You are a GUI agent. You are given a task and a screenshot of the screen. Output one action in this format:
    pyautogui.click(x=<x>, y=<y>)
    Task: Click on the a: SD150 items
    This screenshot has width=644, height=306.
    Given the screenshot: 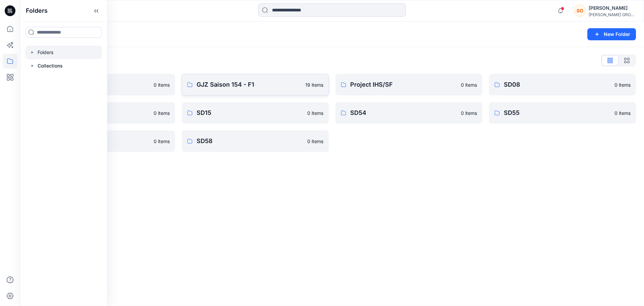 What is the action you would take?
    pyautogui.click(x=255, y=113)
    